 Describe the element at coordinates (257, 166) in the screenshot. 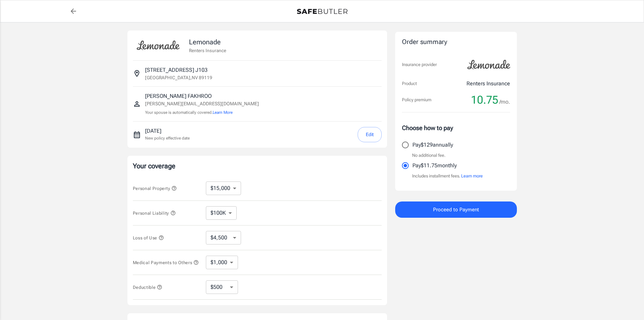

I see `p: Your coverage` at that location.